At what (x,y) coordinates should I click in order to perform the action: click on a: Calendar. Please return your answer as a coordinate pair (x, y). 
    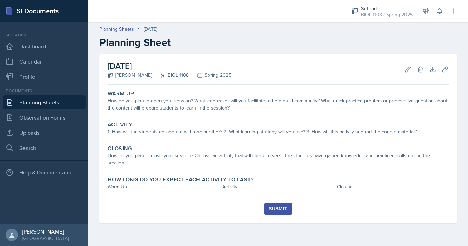
    Looking at the image, I should click on (44, 61).